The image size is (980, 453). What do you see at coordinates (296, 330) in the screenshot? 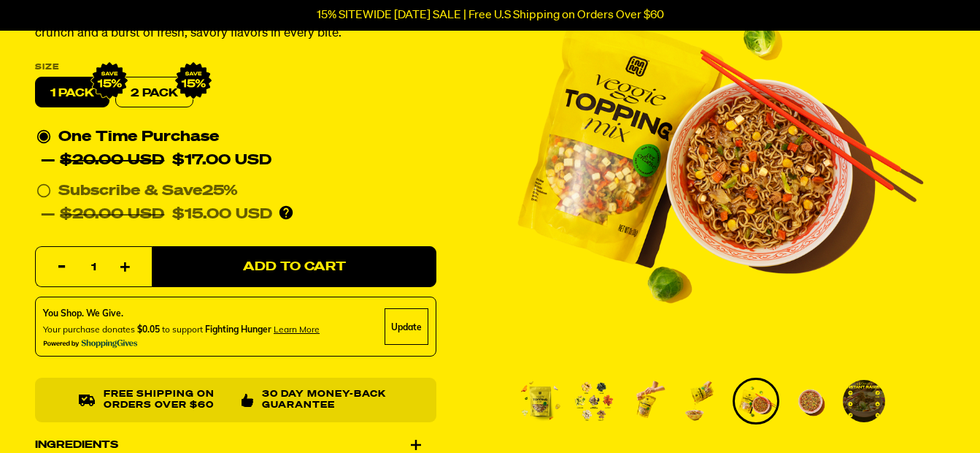
I see `span: Learn more about donating` at bounding box center [296, 330].